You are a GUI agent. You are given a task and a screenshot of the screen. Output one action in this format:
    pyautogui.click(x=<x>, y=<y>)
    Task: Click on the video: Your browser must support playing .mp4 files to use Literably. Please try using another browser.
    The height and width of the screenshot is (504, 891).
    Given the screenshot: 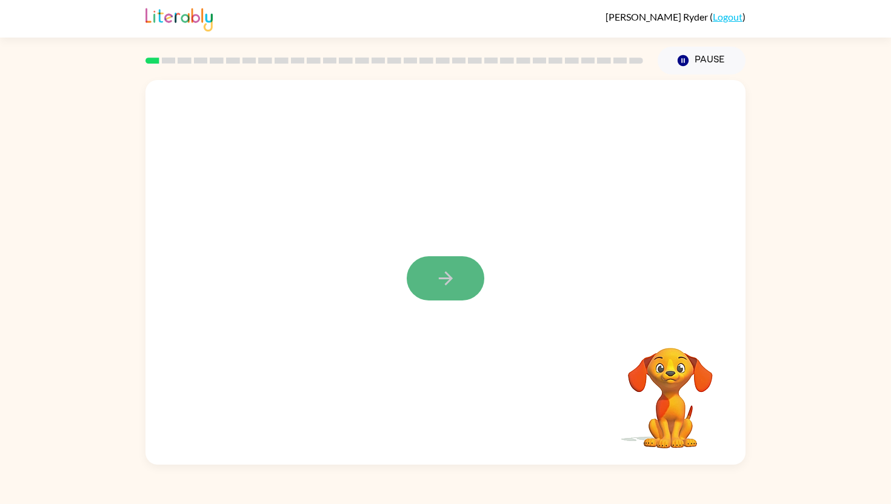 What is the action you would take?
    pyautogui.click(x=670, y=390)
    